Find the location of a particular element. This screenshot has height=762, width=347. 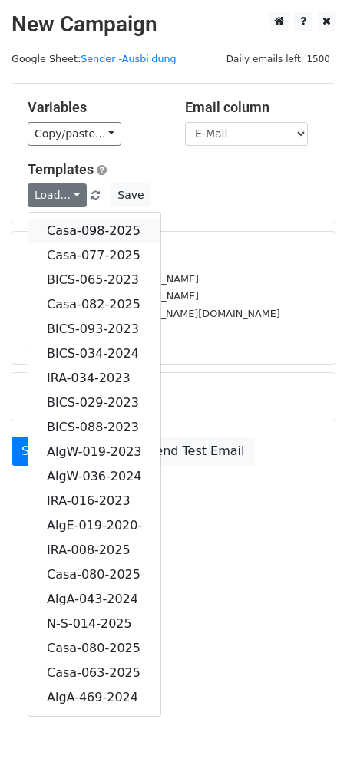

div: Chat-Widget is located at coordinates (308, 725).